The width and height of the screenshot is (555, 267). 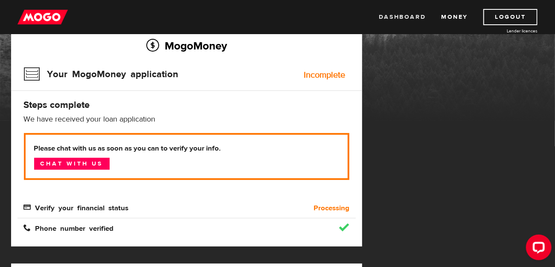 I want to click on b: Processing, so click(x=331, y=208).